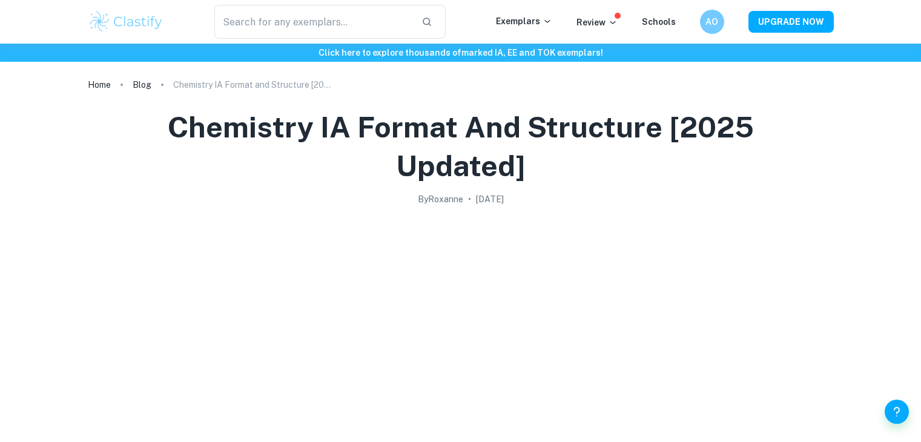  What do you see at coordinates (461, 147) in the screenshot?
I see `h1: Chemistry IA Format and Structure [2025 updated]` at bounding box center [461, 147].